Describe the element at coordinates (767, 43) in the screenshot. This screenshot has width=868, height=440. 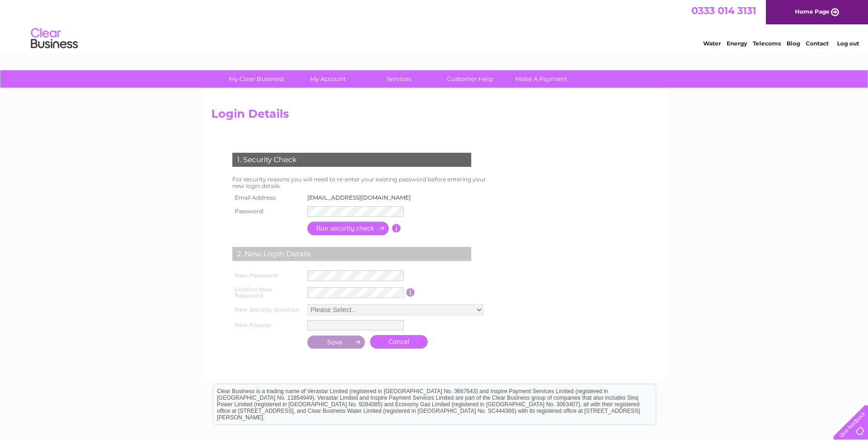
I see `a: Telecoms` at that location.